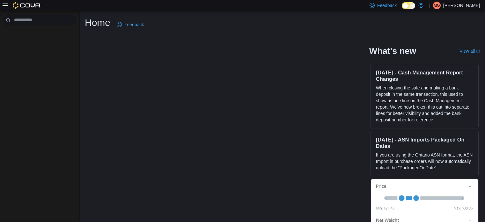 This screenshot has height=222, width=485. Describe the element at coordinates (470, 51) in the screenshot. I see `a: View allExternal link` at that location.